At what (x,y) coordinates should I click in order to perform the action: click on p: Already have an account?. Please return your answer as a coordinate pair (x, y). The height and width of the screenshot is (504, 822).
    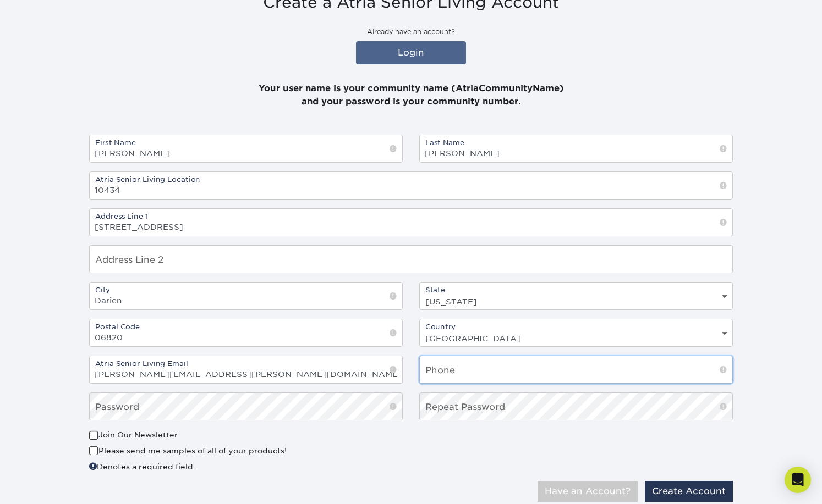
    Looking at the image, I should click on (411, 32).